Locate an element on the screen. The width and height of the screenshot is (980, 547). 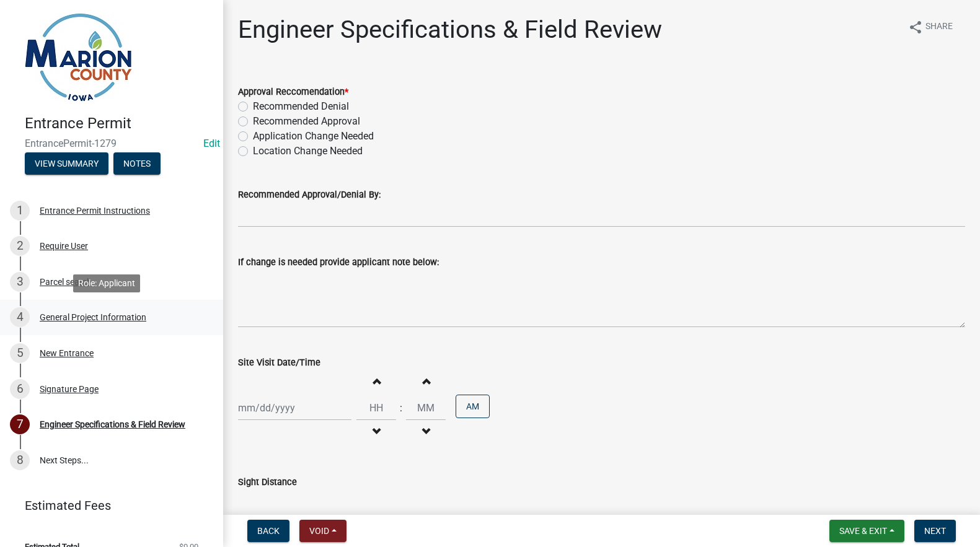
input: Hours is located at coordinates (376, 408).